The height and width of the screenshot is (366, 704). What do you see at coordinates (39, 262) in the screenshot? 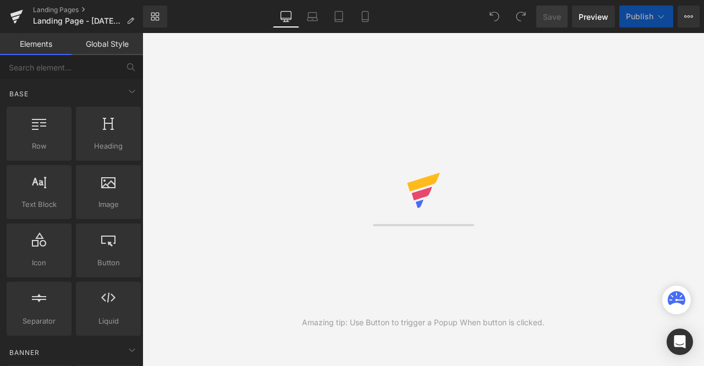
I see `span: Icon` at bounding box center [39, 262].